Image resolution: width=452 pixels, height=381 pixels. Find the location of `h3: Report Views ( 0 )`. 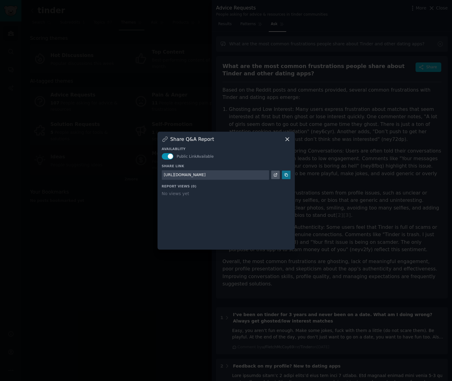

h3: Report Views ( 0 ) is located at coordinates (226, 186).